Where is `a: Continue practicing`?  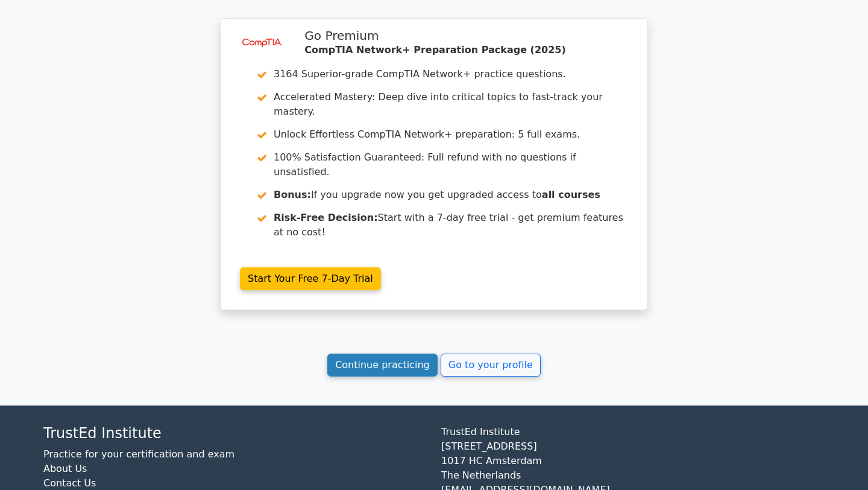
a: Continue practicing is located at coordinates (382, 365).